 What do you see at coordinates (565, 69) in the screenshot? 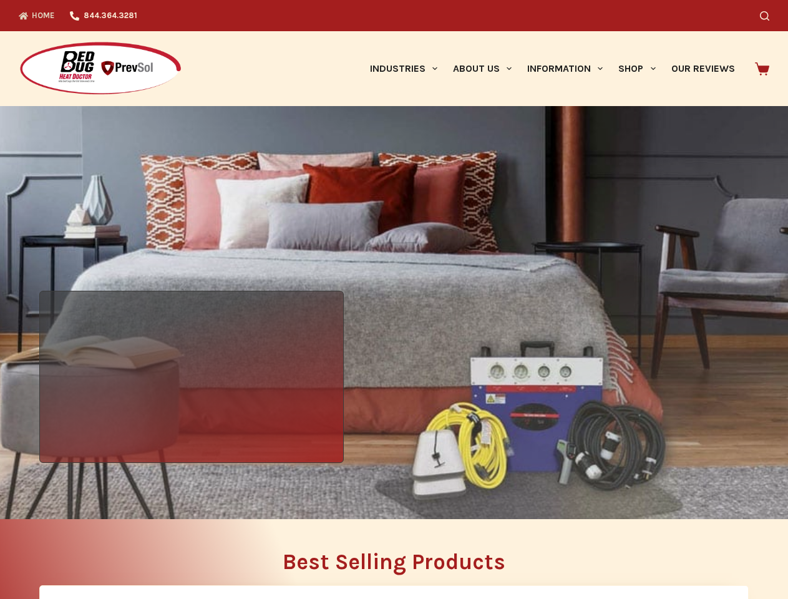
I see `a: Information` at bounding box center [565, 69].